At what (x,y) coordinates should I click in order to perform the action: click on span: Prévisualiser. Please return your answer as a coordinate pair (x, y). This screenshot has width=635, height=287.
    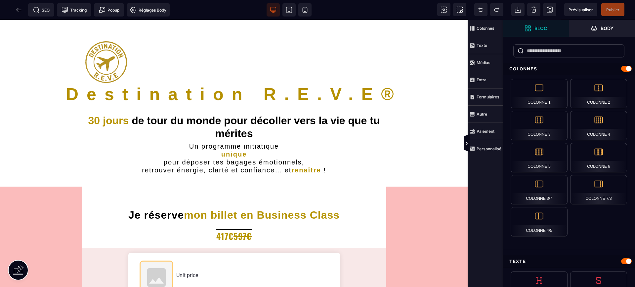
    Looking at the image, I should click on (581, 10).